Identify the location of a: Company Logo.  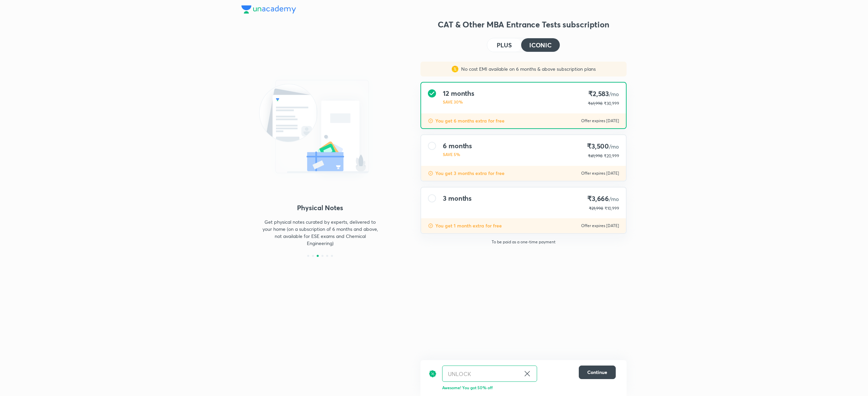
(268, 10).